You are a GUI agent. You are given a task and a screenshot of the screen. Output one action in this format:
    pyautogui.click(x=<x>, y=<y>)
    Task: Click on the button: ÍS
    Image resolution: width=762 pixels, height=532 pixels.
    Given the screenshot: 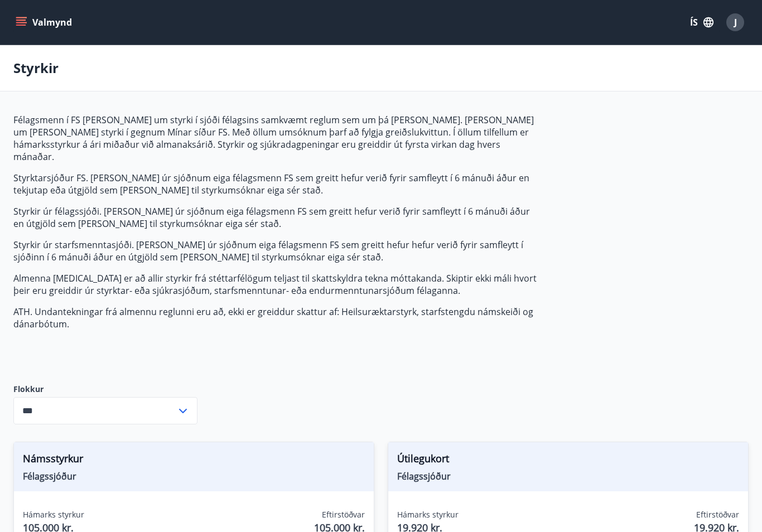 What is the action you would take?
    pyautogui.click(x=702, y=22)
    